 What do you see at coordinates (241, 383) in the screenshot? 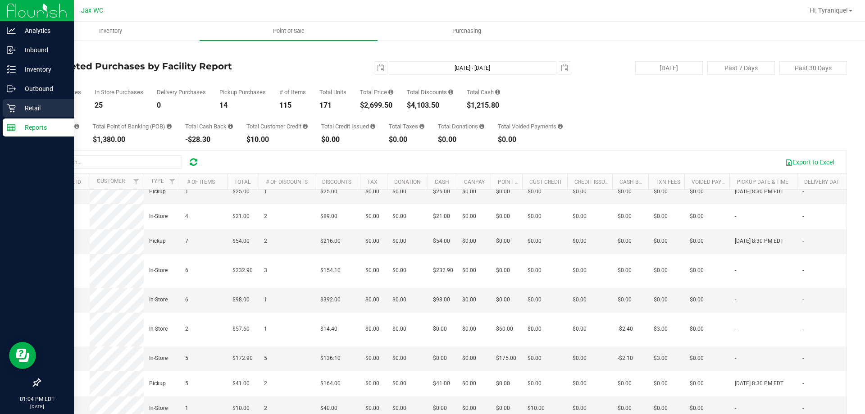
I see `span: $41.00` at bounding box center [241, 383].